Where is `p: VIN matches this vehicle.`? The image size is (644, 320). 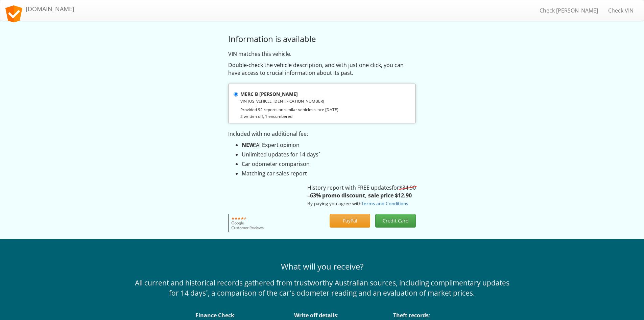 p: VIN matches this vehicle. is located at coordinates (322, 54).